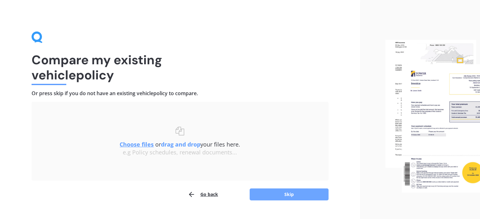 The height and width of the screenshot is (219, 480). What do you see at coordinates (289, 195) in the screenshot?
I see `button: Skip` at bounding box center [289, 195].